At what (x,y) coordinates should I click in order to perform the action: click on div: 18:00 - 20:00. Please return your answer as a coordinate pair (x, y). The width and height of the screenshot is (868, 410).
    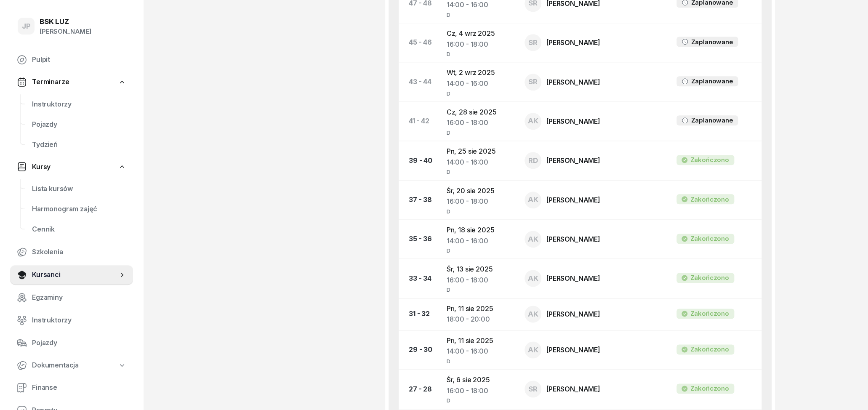
    Looking at the image, I should click on (479, 319).